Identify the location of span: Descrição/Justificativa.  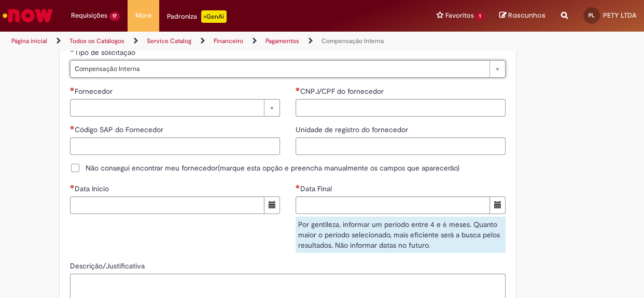
(108, 266).